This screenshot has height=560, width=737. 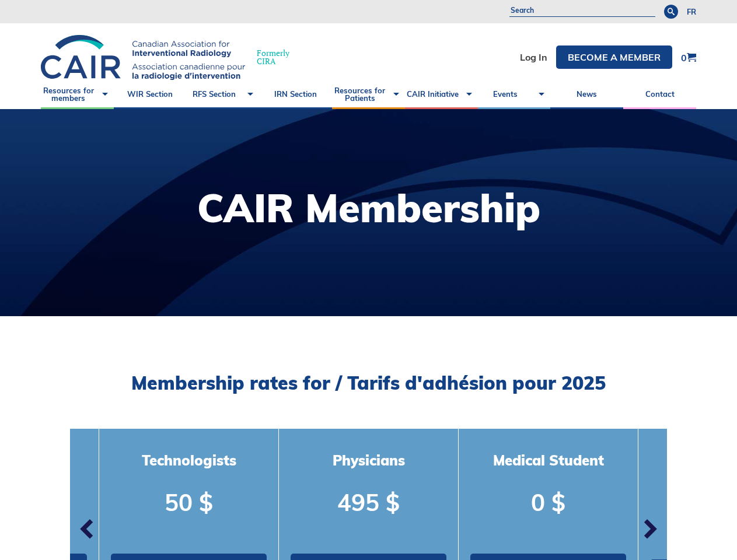 I want to click on a: Log In, so click(x=534, y=57).